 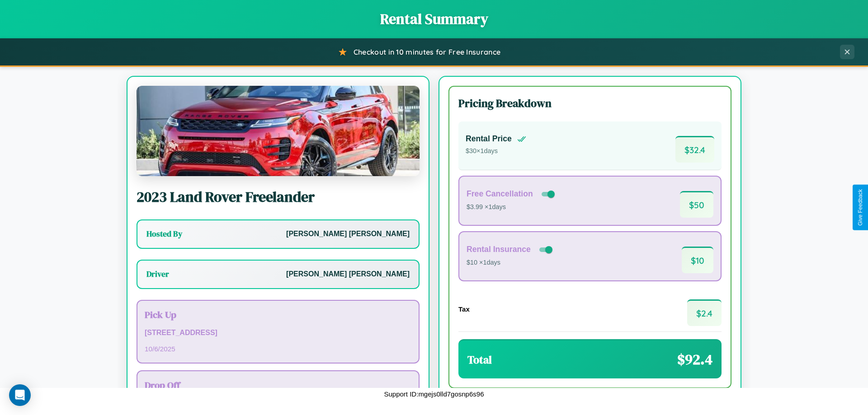 What do you see at coordinates (511, 208) in the screenshot?
I see `p: $3.99 × 1 days` at bounding box center [511, 208].